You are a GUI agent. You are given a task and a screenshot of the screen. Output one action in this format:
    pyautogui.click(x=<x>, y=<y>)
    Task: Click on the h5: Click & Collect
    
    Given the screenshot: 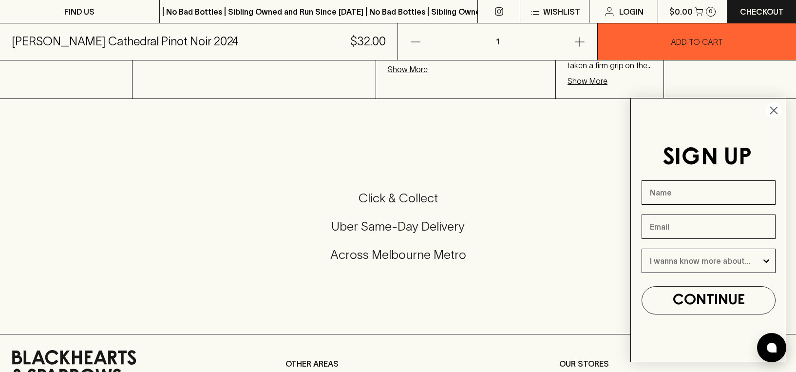 What is the action you would take?
    pyautogui.click(x=398, y=198)
    